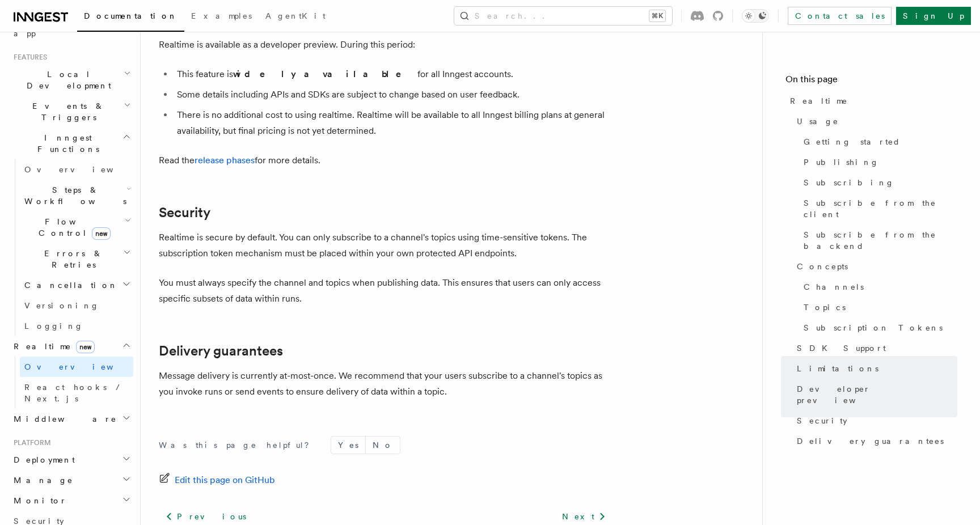  What do you see at coordinates (224, 160) in the screenshot?
I see `a: release phases` at bounding box center [224, 160].